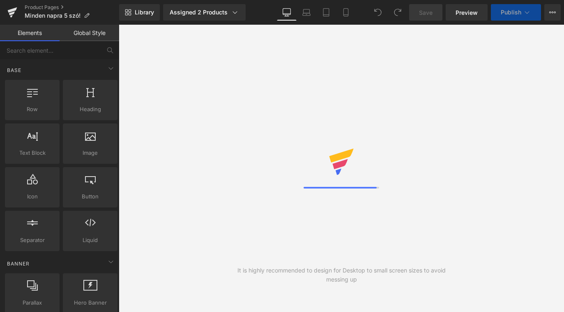 This screenshot has width=564, height=312. I want to click on button: More, so click(553, 12).